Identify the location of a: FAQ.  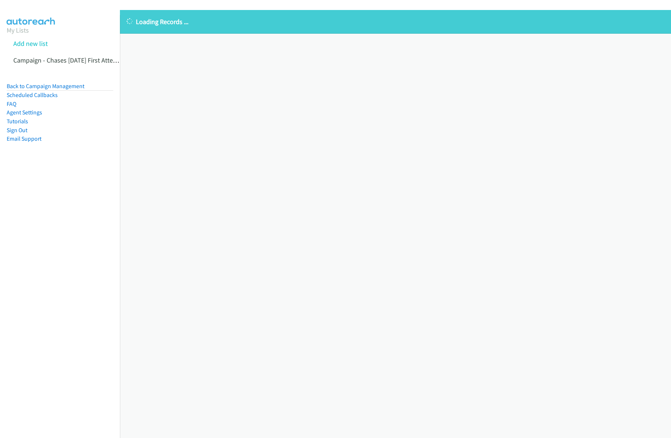
(11, 104).